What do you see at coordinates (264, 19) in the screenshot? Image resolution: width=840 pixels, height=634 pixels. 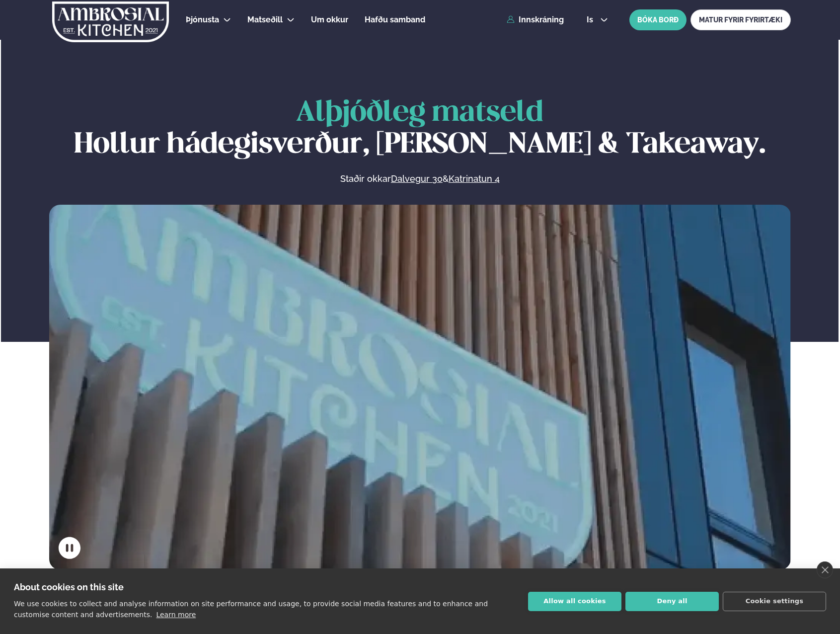 I see `span: Matseðill` at bounding box center [264, 19].